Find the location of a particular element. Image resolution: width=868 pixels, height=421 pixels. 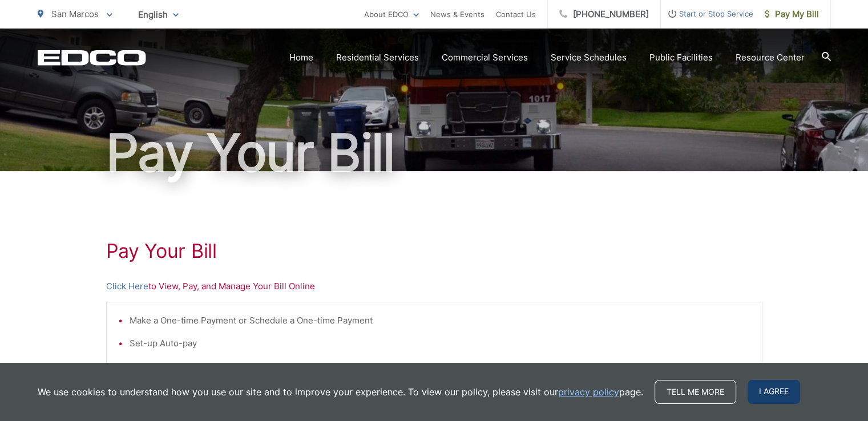

a: News & Events is located at coordinates (457, 15).